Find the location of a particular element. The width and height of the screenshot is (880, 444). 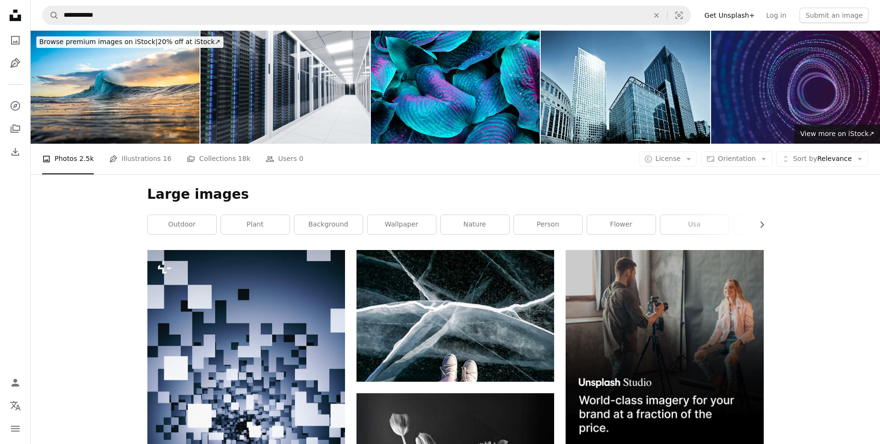

a: background is located at coordinates (328, 225).